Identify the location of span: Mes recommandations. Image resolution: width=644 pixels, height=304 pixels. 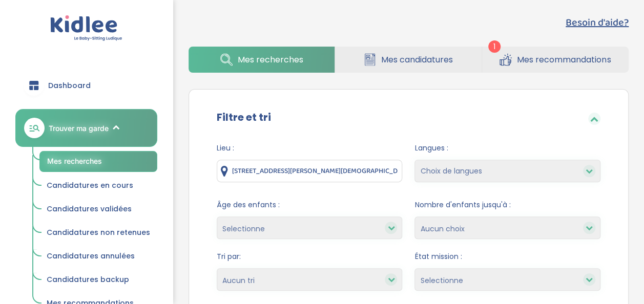
(564, 59).